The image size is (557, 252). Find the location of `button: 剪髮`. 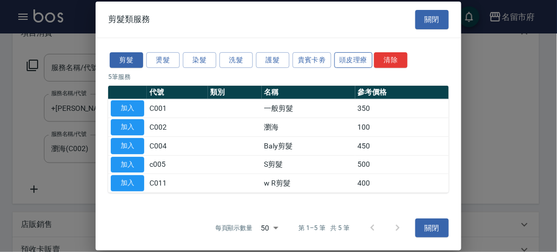

button: 剪髮 is located at coordinates (126, 60).